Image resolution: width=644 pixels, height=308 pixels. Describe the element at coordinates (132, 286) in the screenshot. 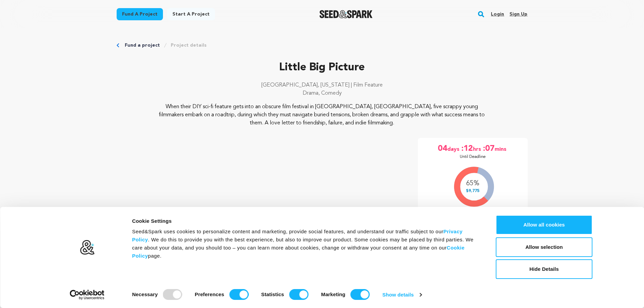

I see `legend: Consent Selection` at that location.